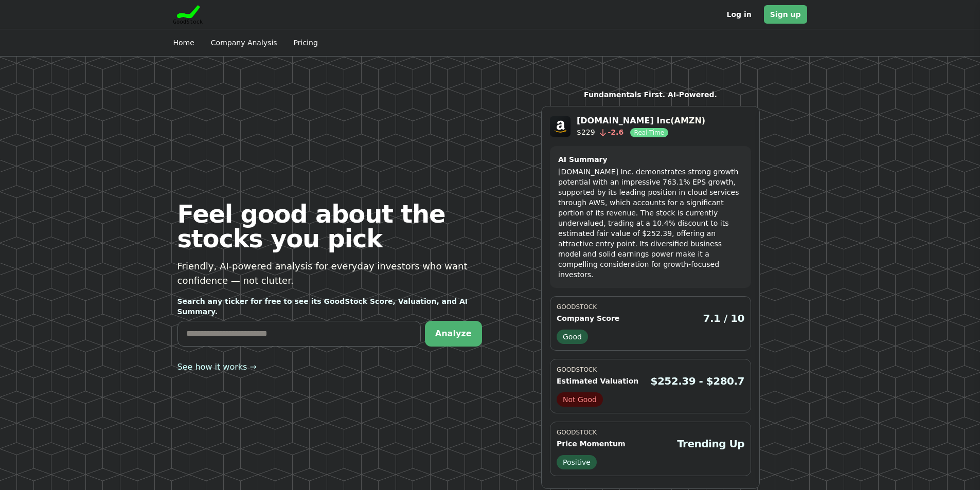 The height and width of the screenshot is (490, 980). Describe the element at coordinates (580, 400) in the screenshot. I see `span: Not Good` at that location.